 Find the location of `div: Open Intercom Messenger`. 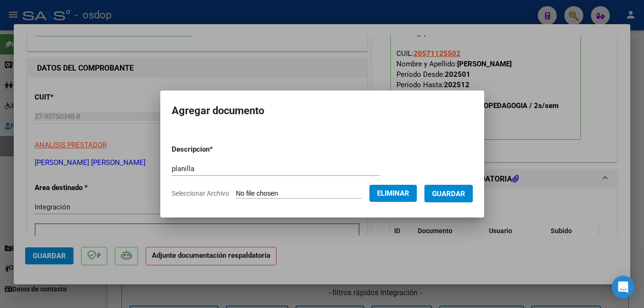

div: Open Intercom Messenger is located at coordinates (623, 287).